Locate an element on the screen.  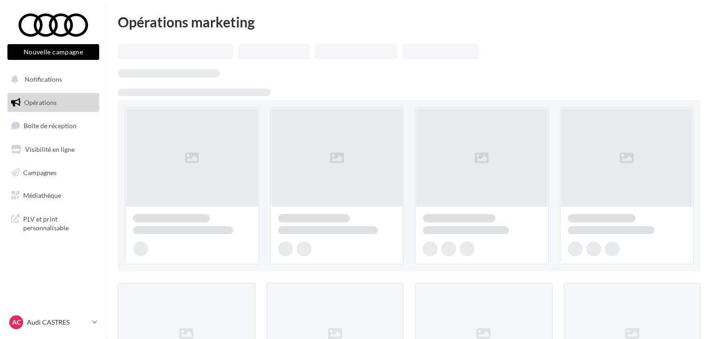
a: Boîte de réception is located at coordinates (53, 125).